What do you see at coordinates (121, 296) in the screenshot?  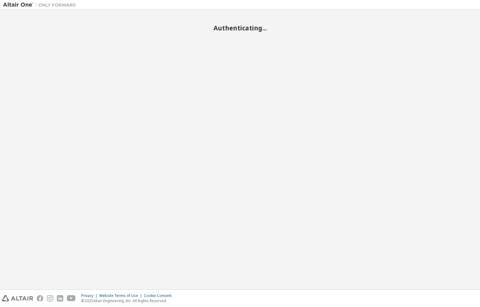 I see `div: Website Terms of Use` at bounding box center [121, 296].